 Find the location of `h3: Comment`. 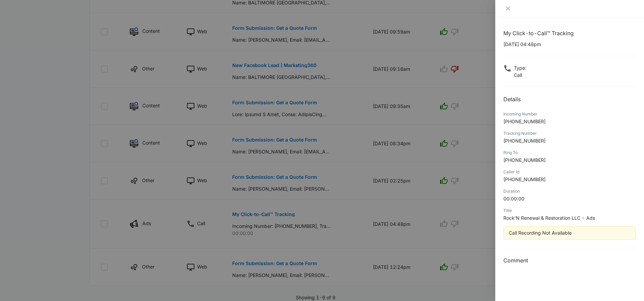

h3: Comment is located at coordinates (570, 260).